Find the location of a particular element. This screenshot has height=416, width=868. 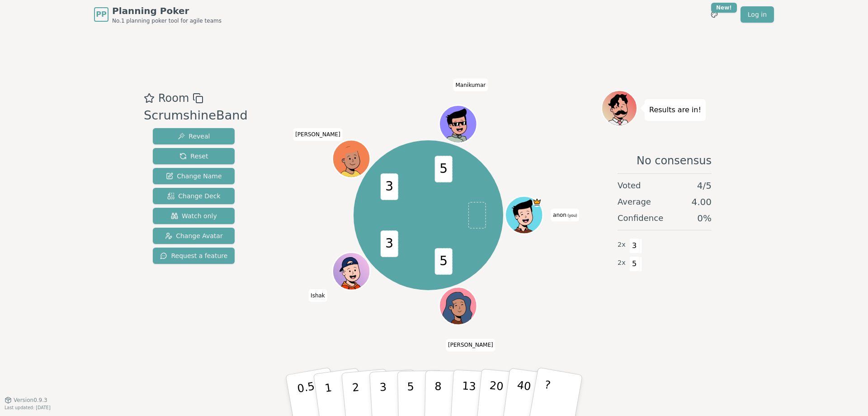

span: Change Avatar is located at coordinates (194, 236).